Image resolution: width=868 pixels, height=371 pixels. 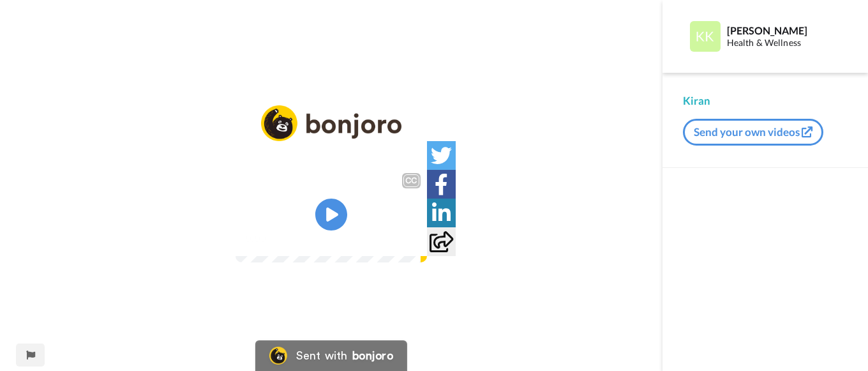 I want to click on button: Send your own videos, so click(x=754, y=132).